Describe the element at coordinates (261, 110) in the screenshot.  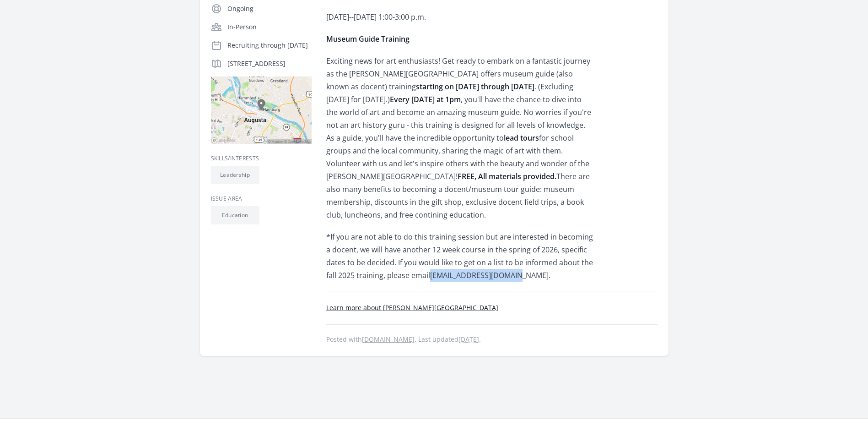
I see `img: Map` at that location.